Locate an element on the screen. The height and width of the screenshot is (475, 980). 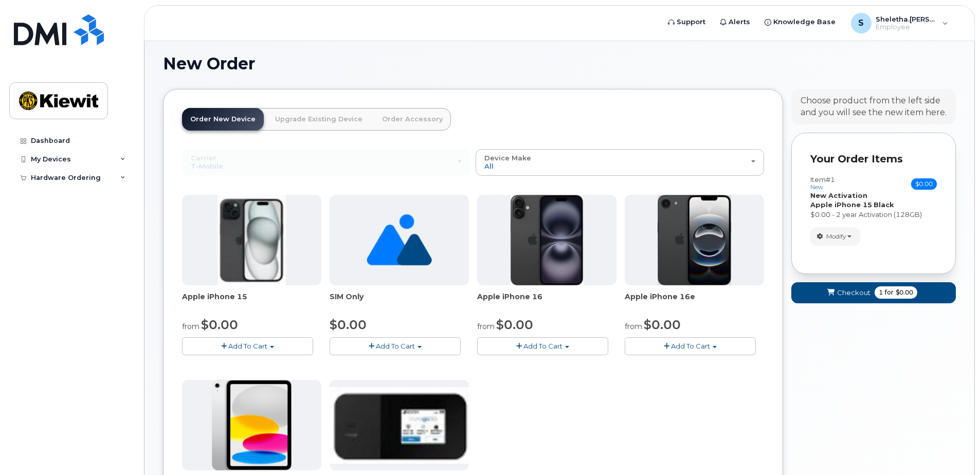
span: Support is located at coordinates (691, 22).